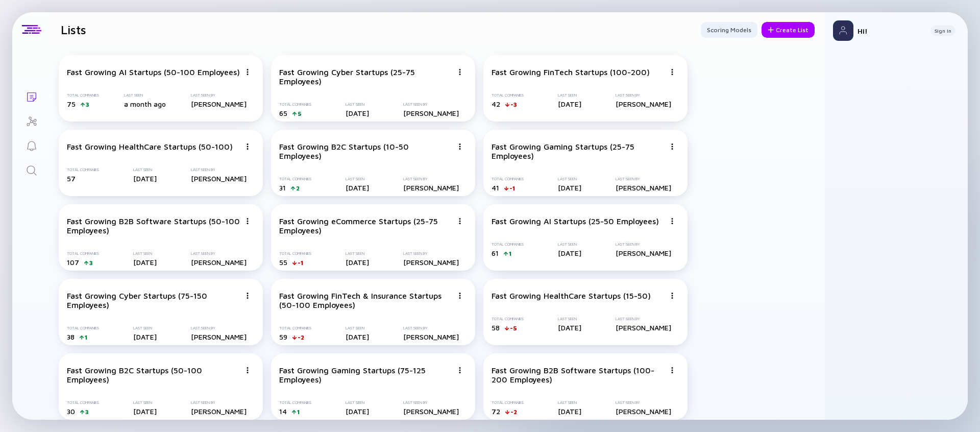 The width and height of the screenshot is (980, 432). What do you see at coordinates (154, 300) in the screenshot?
I see `div: Fast Growing Cyber Startups (75-150 Employees)` at bounding box center [154, 300].